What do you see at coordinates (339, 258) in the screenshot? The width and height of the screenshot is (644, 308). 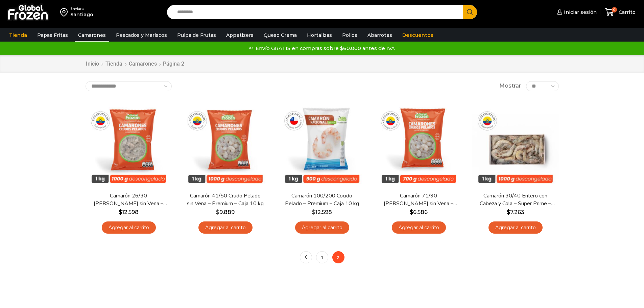 I see `span: 2` at bounding box center [339, 258].